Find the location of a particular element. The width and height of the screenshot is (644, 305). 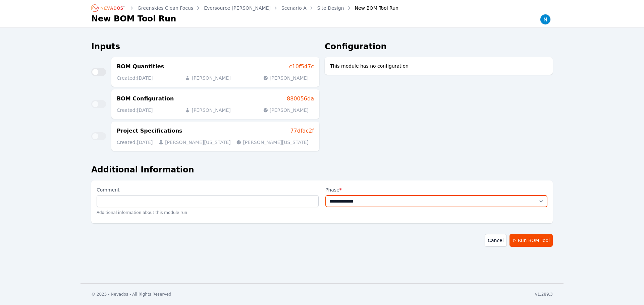

h3: Project Specifications is located at coordinates (150, 131).